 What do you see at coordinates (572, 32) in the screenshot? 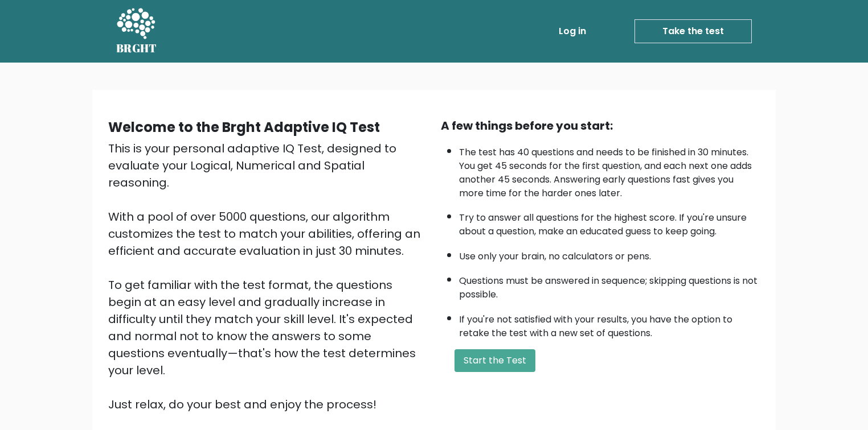
I see `a: Log in` at bounding box center [572, 32].